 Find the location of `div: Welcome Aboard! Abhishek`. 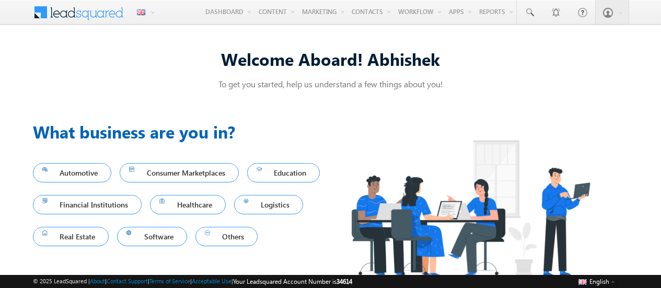

div: Welcome Aboard! Abhishek is located at coordinates (331, 59).